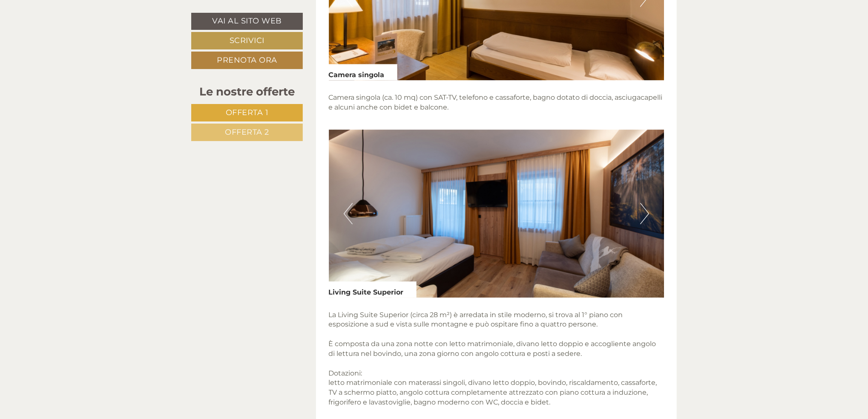  I want to click on p: Camera singola (ca. 10 mq) con SAT-TV, telefono e cassaforte, bagno dotato di doccia, asciugacape..., so click(496, 102).